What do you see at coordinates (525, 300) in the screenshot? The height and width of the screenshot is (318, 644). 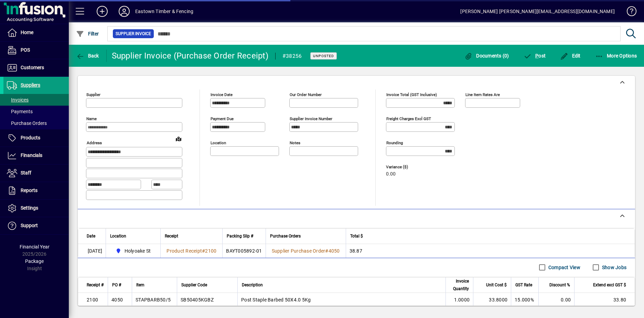 I see `td: 15.000%` at bounding box center [525, 300].